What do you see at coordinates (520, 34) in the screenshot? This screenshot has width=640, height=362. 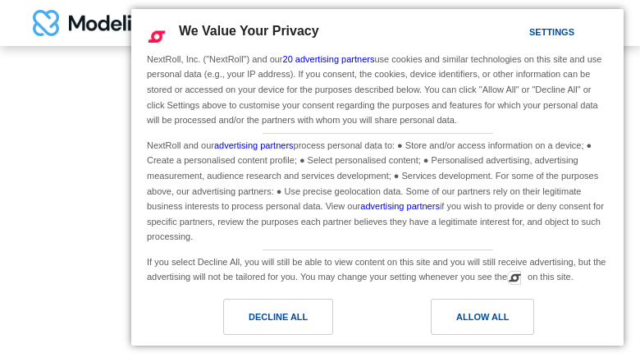 I see `a: Settings` at bounding box center [520, 34].